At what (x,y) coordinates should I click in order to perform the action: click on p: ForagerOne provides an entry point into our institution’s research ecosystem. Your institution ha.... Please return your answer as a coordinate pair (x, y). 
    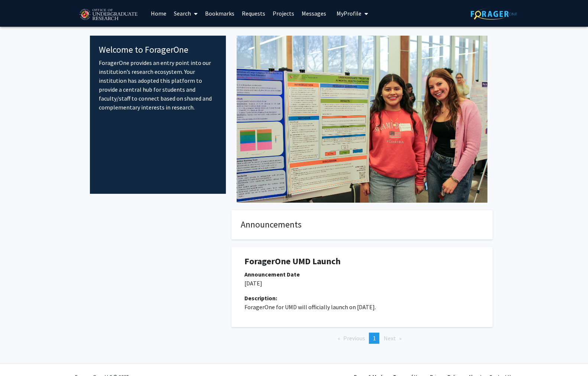
    Looking at the image, I should click on (158, 85).